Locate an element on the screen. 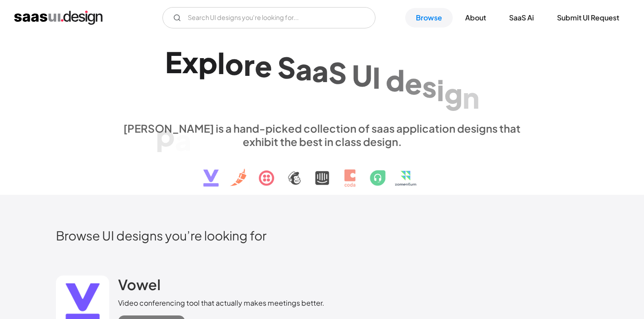  div: i is located at coordinates (440, 90).